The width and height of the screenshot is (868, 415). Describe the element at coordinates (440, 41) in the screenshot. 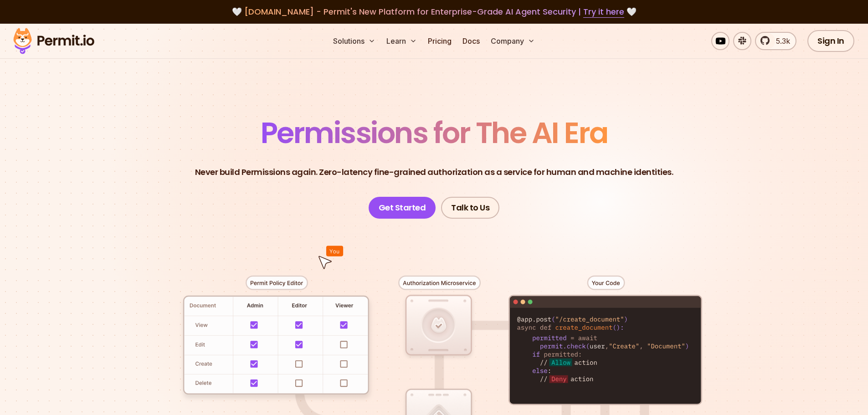

I see `a: Pricing` at that location.